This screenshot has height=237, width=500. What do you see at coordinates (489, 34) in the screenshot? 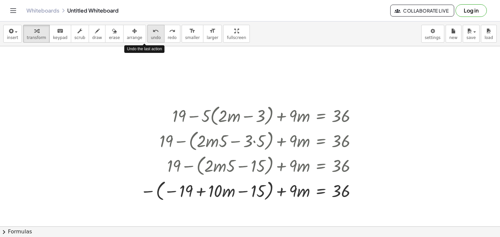
I see `button: load` at bounding box center [489, 34].